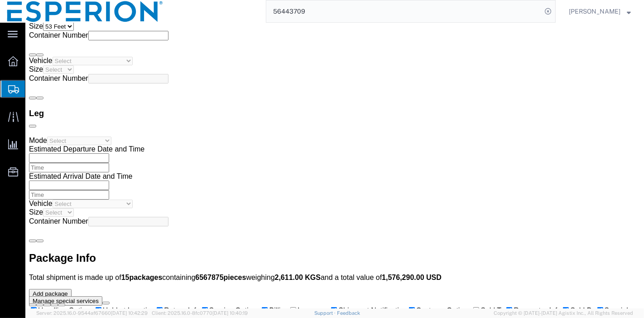 The height and width of the screenshot is (318, 644). Describe the element at coordinates (326, 313) in the screenshot. I see `a: Support` at that location.